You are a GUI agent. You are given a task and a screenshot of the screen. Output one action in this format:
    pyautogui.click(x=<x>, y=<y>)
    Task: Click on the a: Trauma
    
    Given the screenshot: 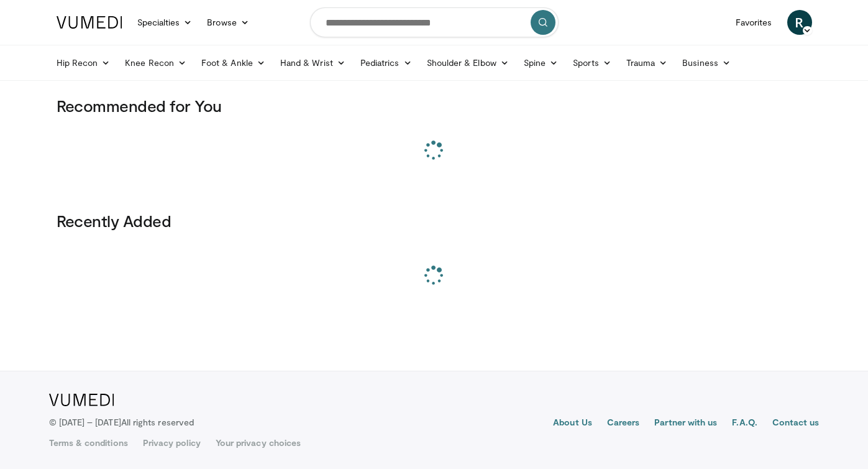 What is the action you would take?
    pyautogui.click(x=647, y=63)
    